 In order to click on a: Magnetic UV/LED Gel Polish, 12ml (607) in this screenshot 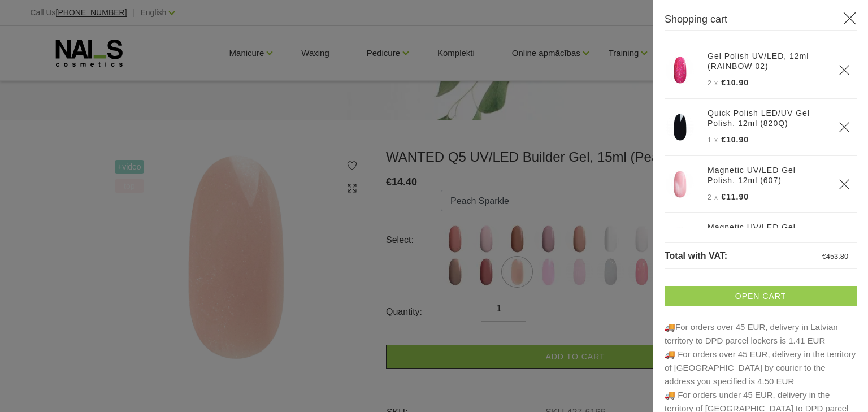, I will do `click(766, 175)`.